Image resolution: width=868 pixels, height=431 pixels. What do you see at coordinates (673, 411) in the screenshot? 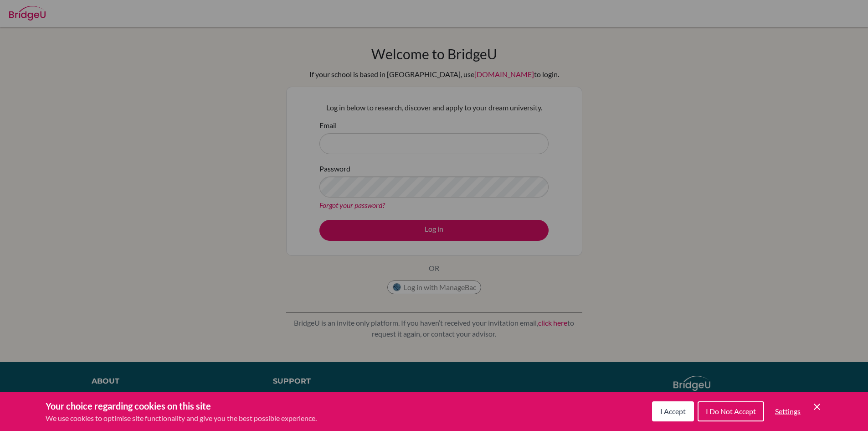
I see `button: I Accept` at bounding box center [673, 411].